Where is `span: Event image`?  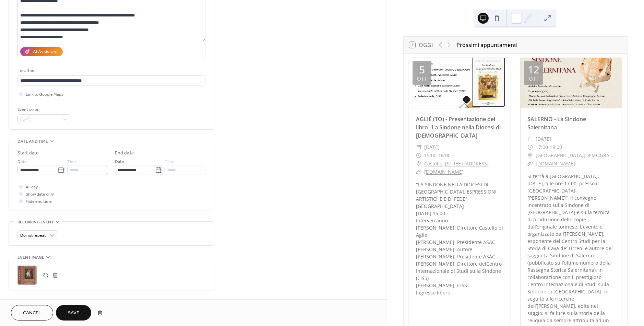 span: Event image is located at coordinates (31, 257).